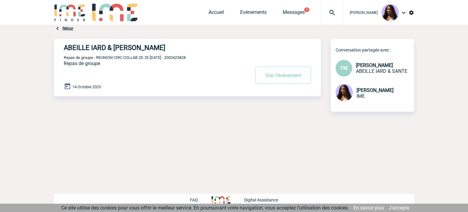  Describe the element at coordinates (294, 14) in the screenshot. I see `a: Messages` at that location.